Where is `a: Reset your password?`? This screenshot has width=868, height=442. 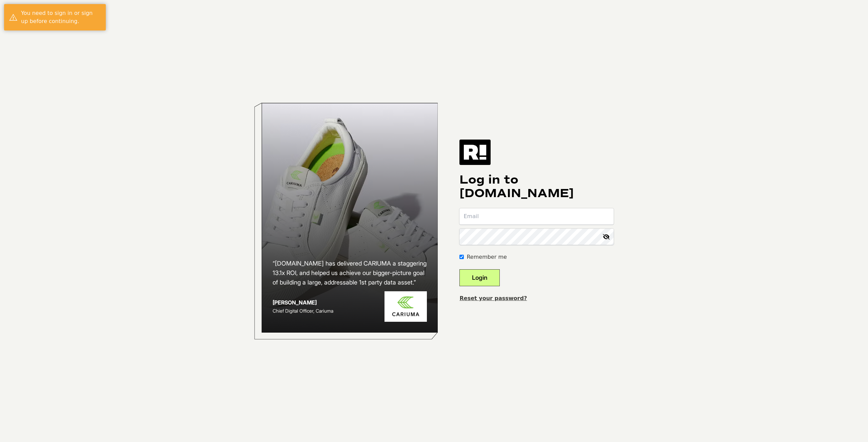
a: Reset your password? is located at coordinates (493, 298).